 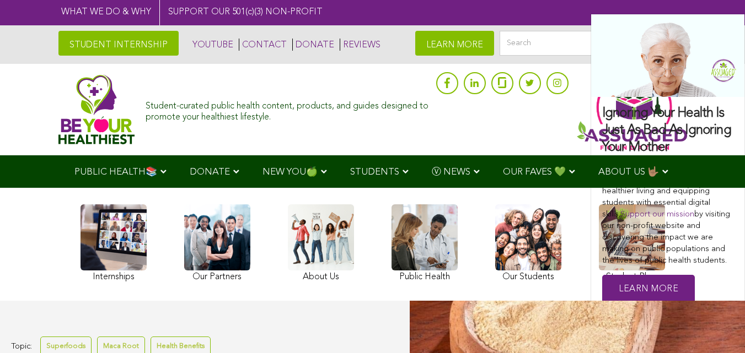 I want to click on a: DONATE, so click(x=313, y=45).